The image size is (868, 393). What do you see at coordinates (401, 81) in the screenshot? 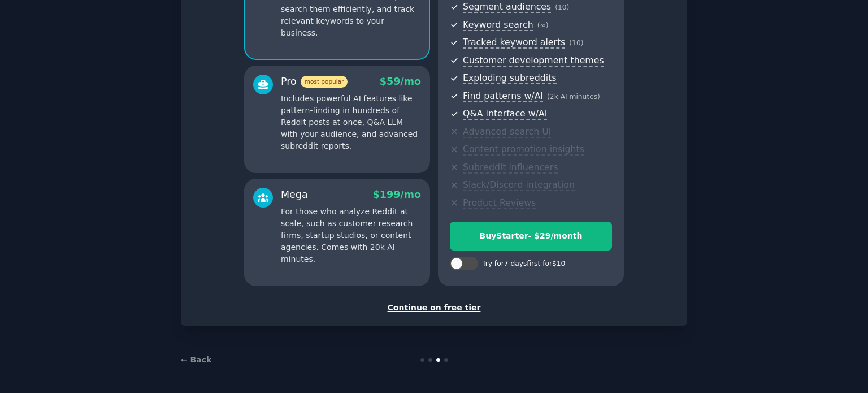
I see `span: $ 59 /mo` at bounding box center [401, 81].